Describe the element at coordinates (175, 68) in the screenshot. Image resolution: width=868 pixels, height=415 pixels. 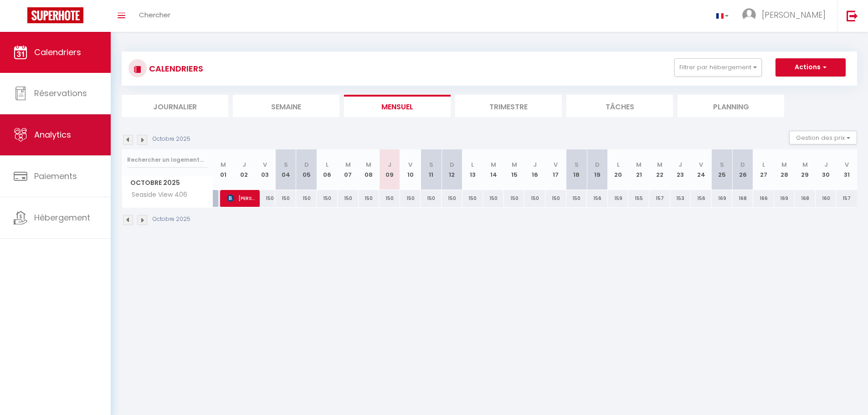
I see `h3: CALENDRIERS` at that location.